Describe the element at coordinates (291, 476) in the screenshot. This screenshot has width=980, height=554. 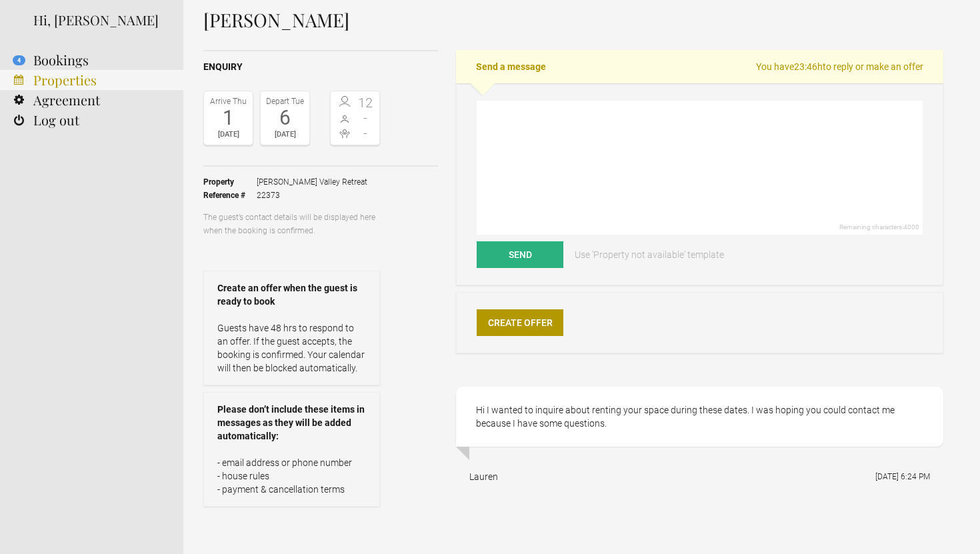
I see `p: - email address or phone number - house rules - payment & cancellation terms` at that location.